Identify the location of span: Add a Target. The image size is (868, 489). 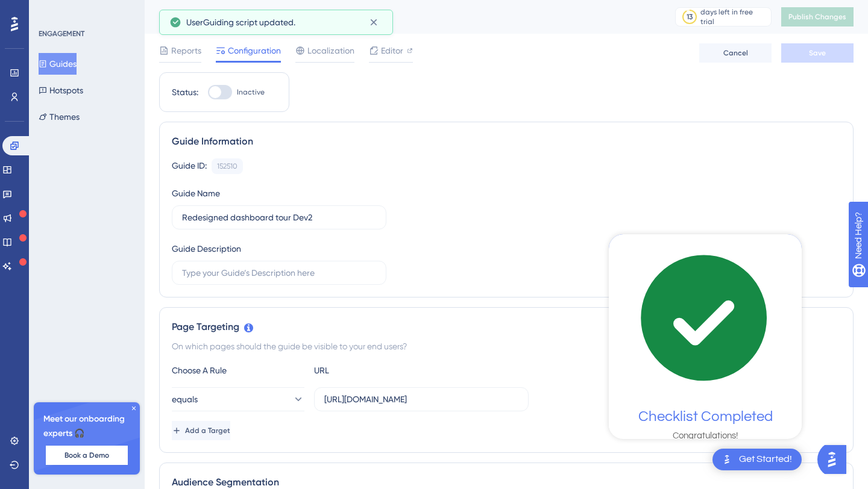
(207, 431).